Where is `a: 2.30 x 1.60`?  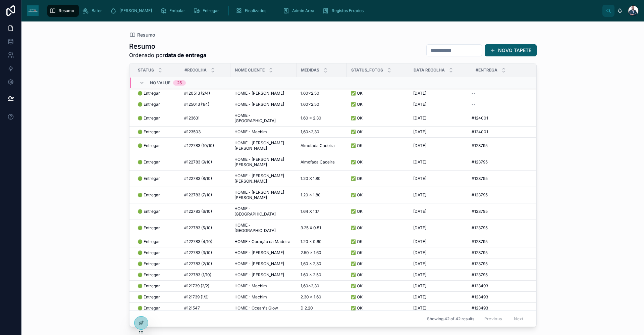 a: 2.30 x 1.60 is located at coordinates (321, 297).